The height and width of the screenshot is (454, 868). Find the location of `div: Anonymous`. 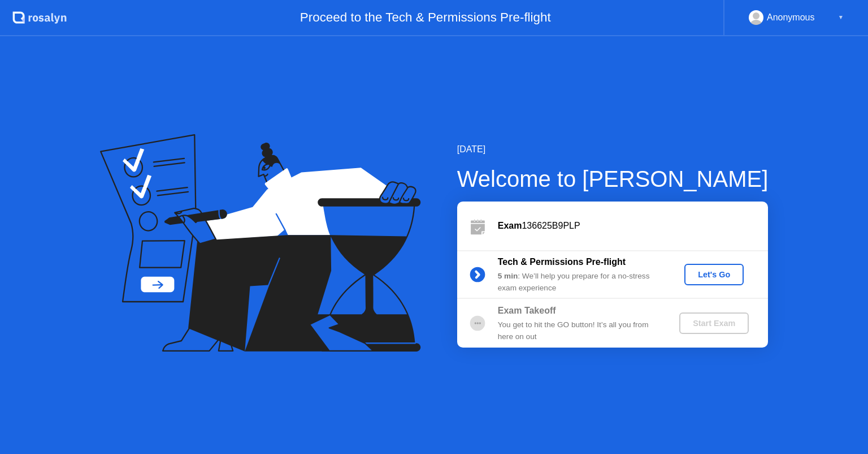

div: Anonymous is located at coordinates (790, 18).